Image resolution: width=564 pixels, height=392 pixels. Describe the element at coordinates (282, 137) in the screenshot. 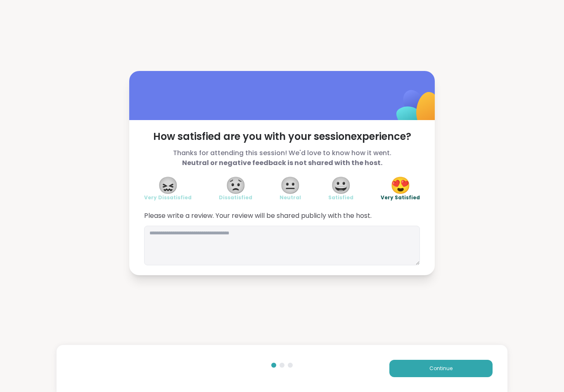

I see `span: How satisfied are you with your session experience?` at that location.